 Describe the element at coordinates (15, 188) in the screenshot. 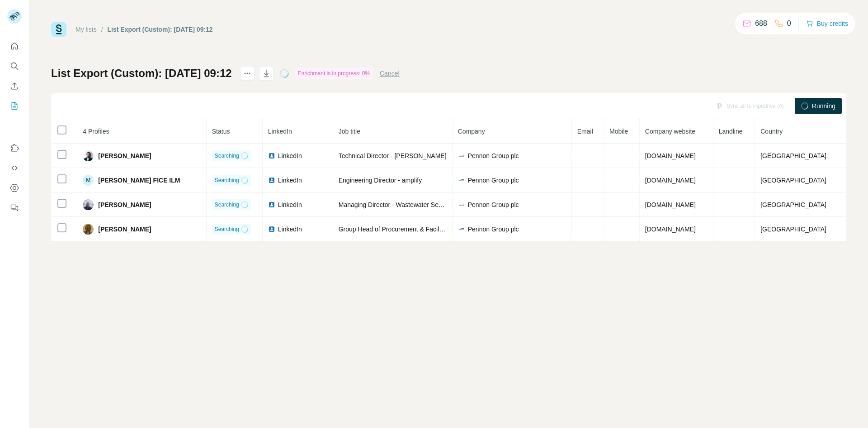

I see `button: Dashboard` at that location.